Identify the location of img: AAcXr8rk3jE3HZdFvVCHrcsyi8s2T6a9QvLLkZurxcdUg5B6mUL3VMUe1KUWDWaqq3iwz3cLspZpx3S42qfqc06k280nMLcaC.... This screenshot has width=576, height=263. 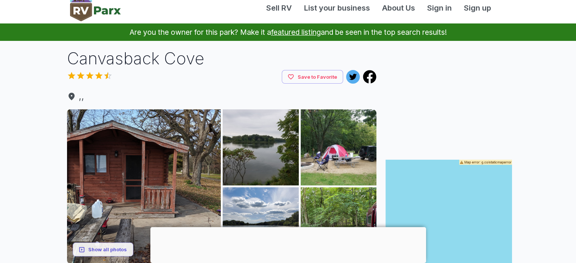
(339, 147).